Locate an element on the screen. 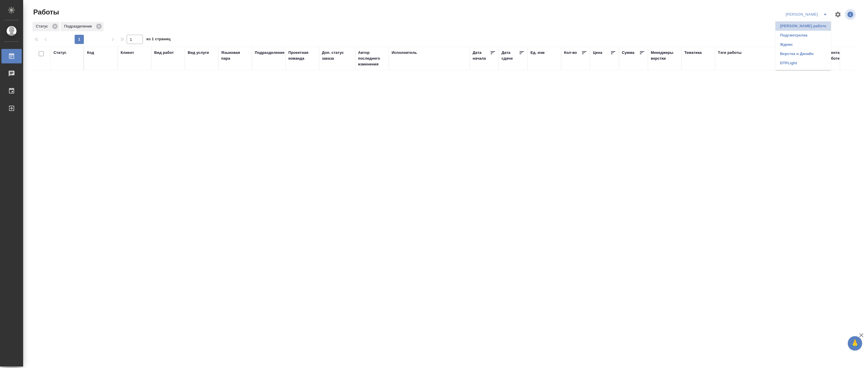 The image size is (868, 368). p: Подразделение is located at coordinates (79, 26).